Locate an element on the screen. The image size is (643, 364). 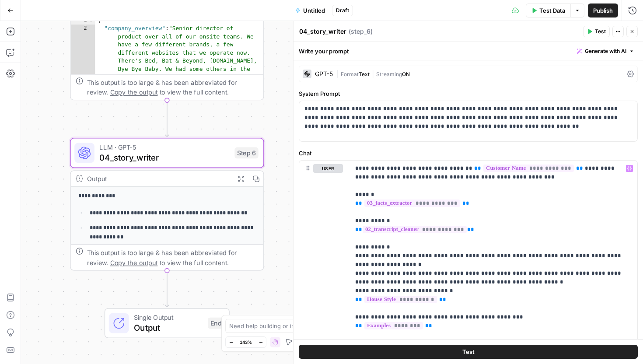
div: Step 6 is located at coordinates (246, 153).